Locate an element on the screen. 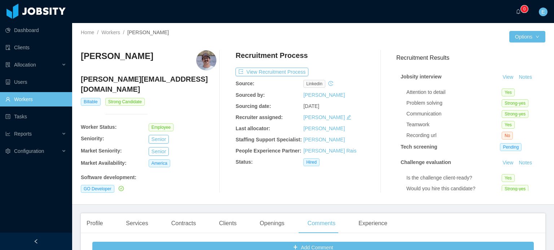  i: icon: check-circle is located at coordinates (121, 189).